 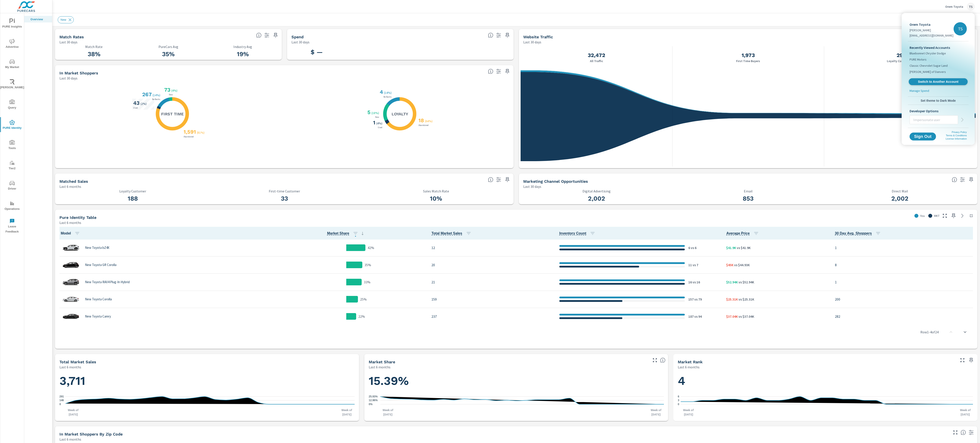 What do you see at coordinates (961, 29) in the screenshot?
I see `div: TS` at bounding box center [961, 29].